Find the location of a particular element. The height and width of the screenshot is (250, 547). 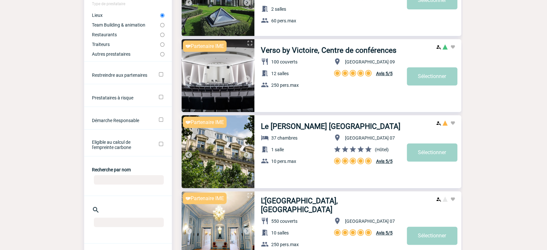

span: 550 couverts is located at coordinates (284, 221).